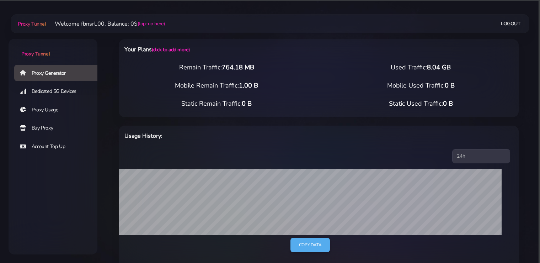 The height and width of the screenshot is (263, 540). Describe the element at coordinates (171, 49) in the screenshot. I see `a: (click to add more)` at that location.